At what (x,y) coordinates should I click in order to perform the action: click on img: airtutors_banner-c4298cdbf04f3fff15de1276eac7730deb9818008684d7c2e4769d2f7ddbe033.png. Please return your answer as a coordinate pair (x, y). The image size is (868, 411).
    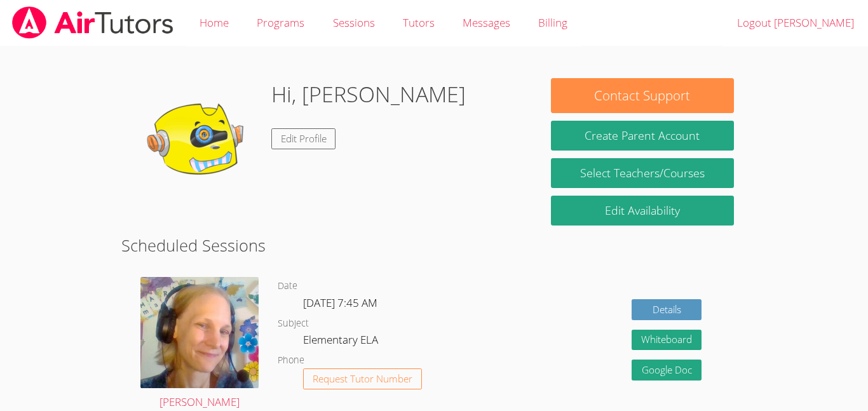
    Looking at the image, I should click on (93, 22).